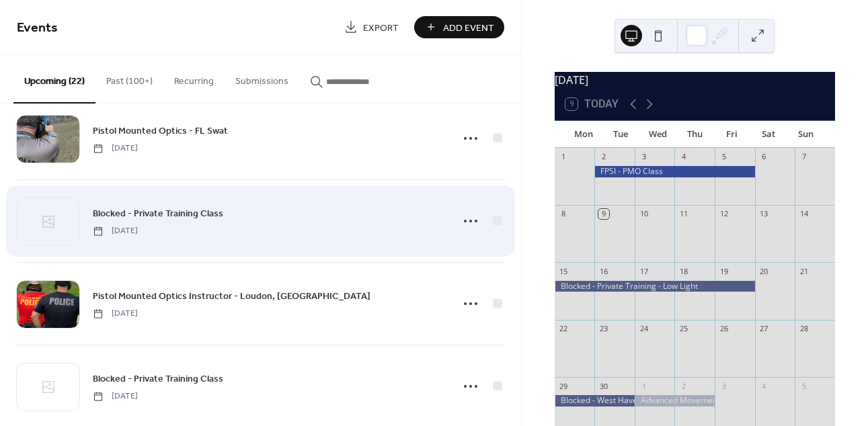 This screenshot has height=426, width=868. Describe the element at coordinates (594, 401) in the screenshot. I see `div: Blocked - West Haven SWAT` at that location.